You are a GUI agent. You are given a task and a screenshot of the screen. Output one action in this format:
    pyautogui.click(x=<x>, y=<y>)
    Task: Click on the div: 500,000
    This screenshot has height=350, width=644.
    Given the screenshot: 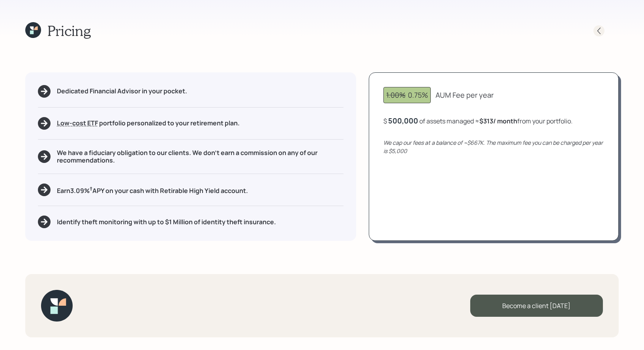 What is the action you would take?
    pyautogui.click(x=403, y=120)
    